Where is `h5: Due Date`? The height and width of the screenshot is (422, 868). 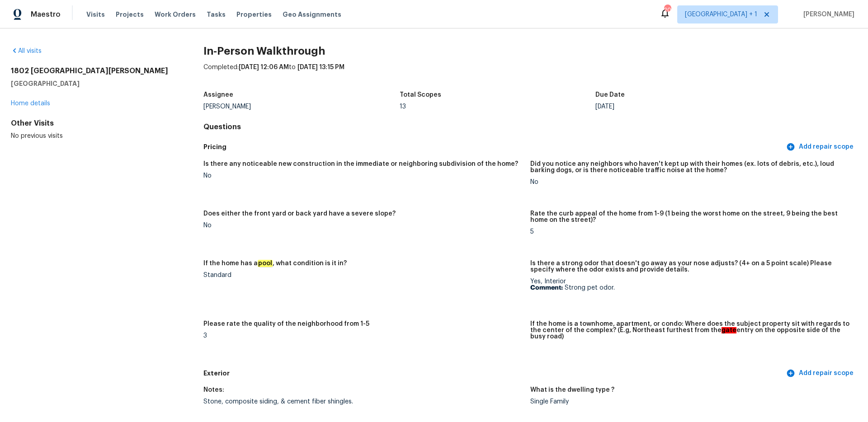
h5: Due Date is located at coordinates (610, 95).